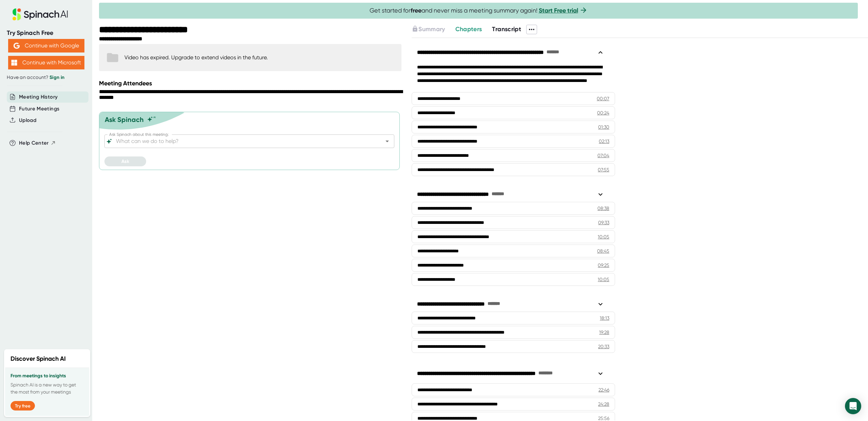 The height and width of the screenshot is (421, 868). What do you see at coordinates (46, 63) in the screenshot?
I see `a: Continue with Microsoft` at bounding box center [46, 63].